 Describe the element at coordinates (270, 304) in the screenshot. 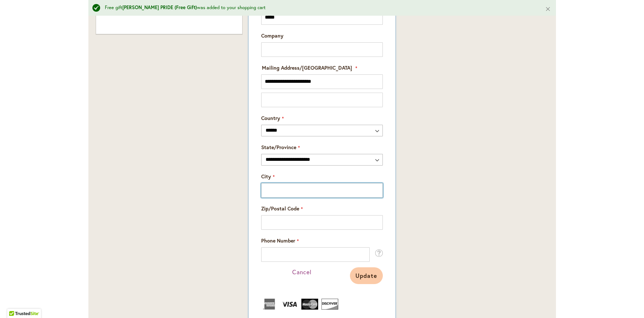

I see `img: American Express` at that location.